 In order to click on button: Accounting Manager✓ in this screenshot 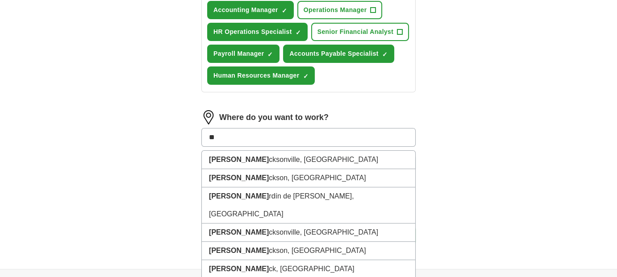, I will do `click(251, 10)`.